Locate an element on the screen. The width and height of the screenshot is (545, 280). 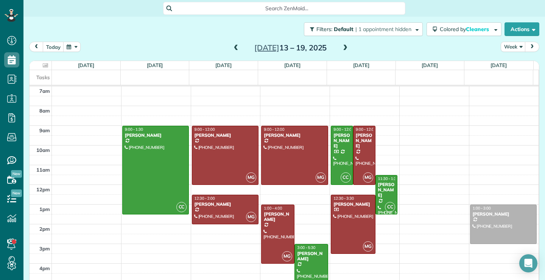
span: 12:30 - 3:30 is located at coordinates (344, 198).